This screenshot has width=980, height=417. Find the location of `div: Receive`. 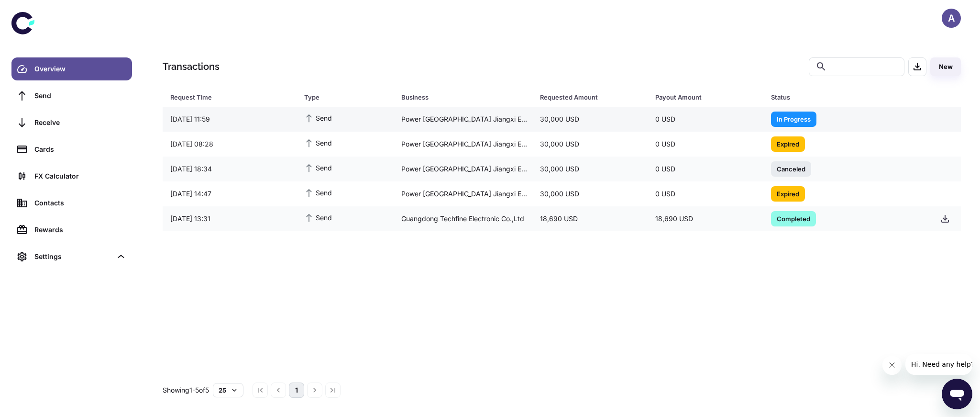

div: Receive is located at coordinates (80, 123).